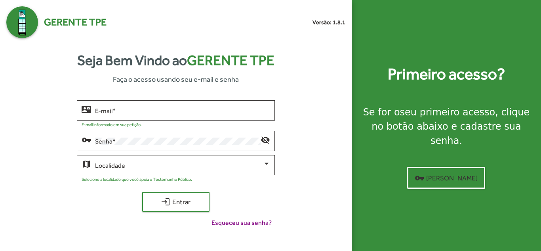 The image size is (541, 251). I want to click on span: Esqueceu sua senha?, so click(242, 223).